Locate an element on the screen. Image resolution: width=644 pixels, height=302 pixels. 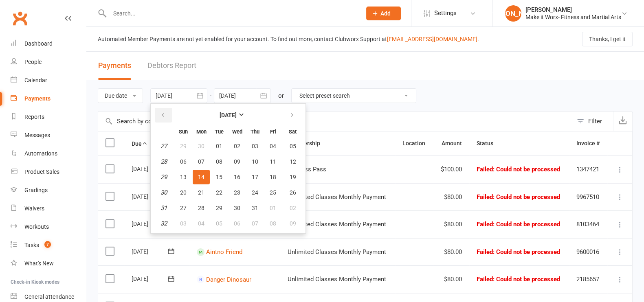
span: 02 is located at coordinates (293, 208).